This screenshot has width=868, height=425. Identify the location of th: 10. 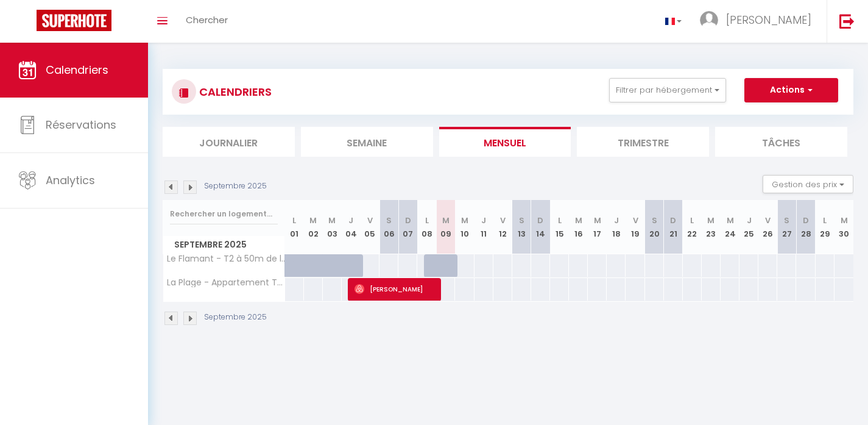
(464, 227).